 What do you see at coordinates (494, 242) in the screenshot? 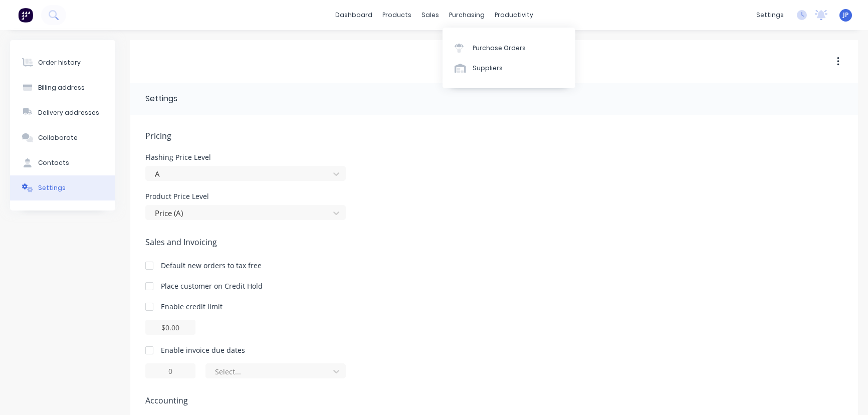
I see `span: Sales and Invoicing` at bounding box center [494, 242].